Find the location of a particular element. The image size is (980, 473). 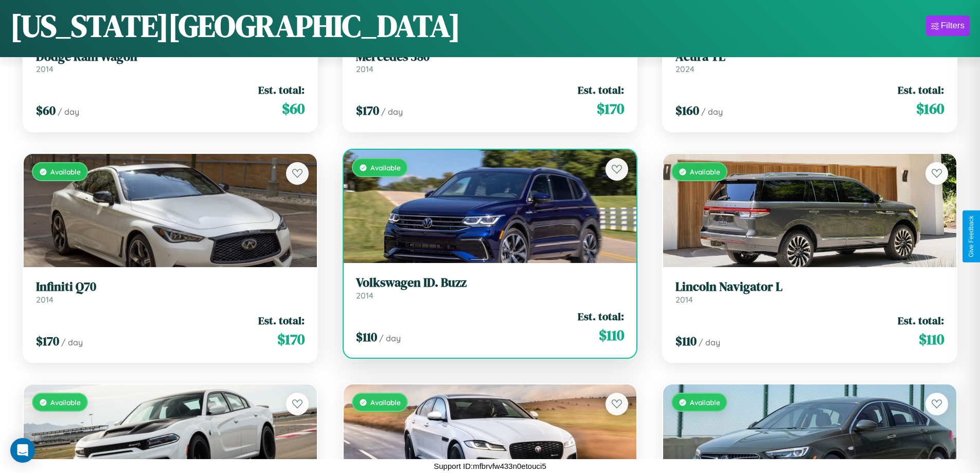

h3: Infiniti Q70 is located at coordinates (170, 286).